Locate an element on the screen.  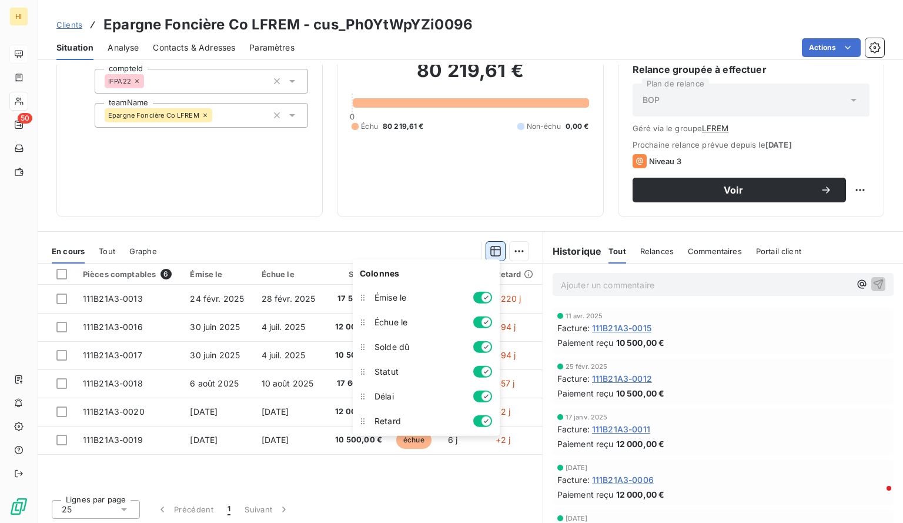
span: 111B21A3-0011 is located at coordinates (621, 428).